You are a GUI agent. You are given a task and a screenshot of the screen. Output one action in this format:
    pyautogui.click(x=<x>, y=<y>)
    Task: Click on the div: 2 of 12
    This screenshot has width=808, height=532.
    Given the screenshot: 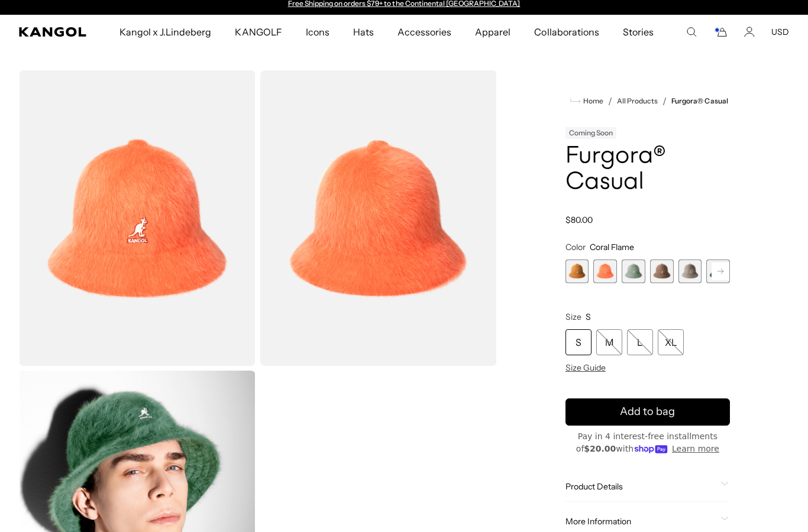 What is the action you would take?
    pyautogui.click(x=605, y=272)
    